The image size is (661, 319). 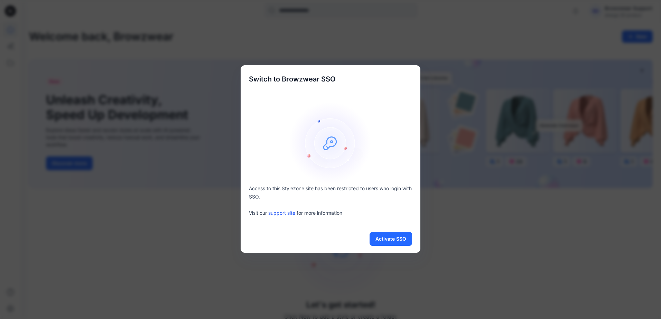 What do you see at coordinates (331, 143) in the screenshot?
I see `img: onboarding-sz2.46497b1a466840e1406823e529e1e164.svg` at bounding box center [331, 143].